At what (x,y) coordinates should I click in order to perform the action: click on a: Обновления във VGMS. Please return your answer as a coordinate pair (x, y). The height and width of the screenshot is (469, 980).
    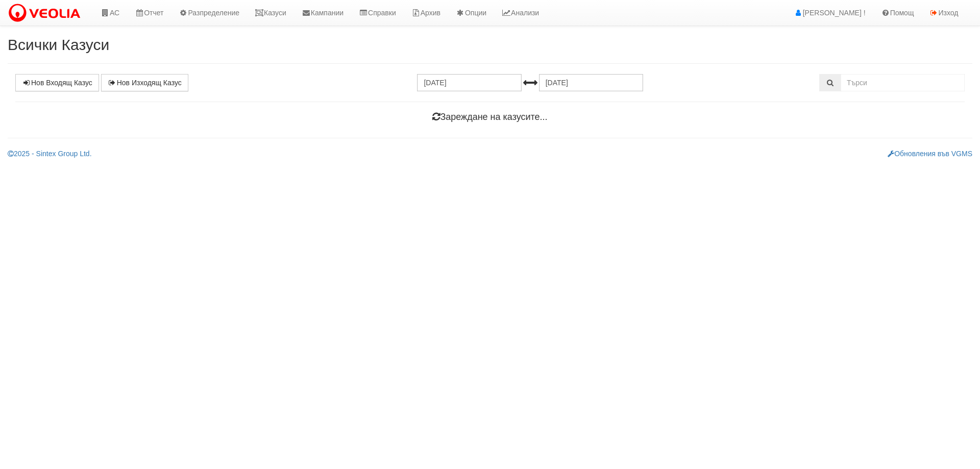
    Looking at the image, I should click on (930, 154).